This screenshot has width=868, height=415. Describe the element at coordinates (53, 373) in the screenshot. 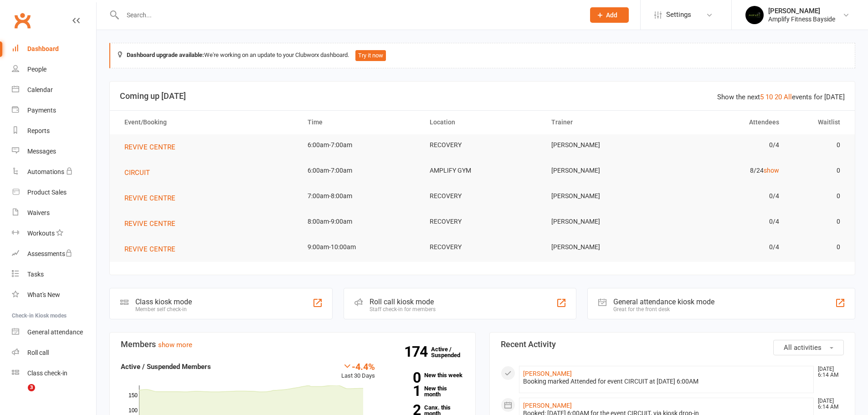

I see `a: Class kiosk mode` at that location.